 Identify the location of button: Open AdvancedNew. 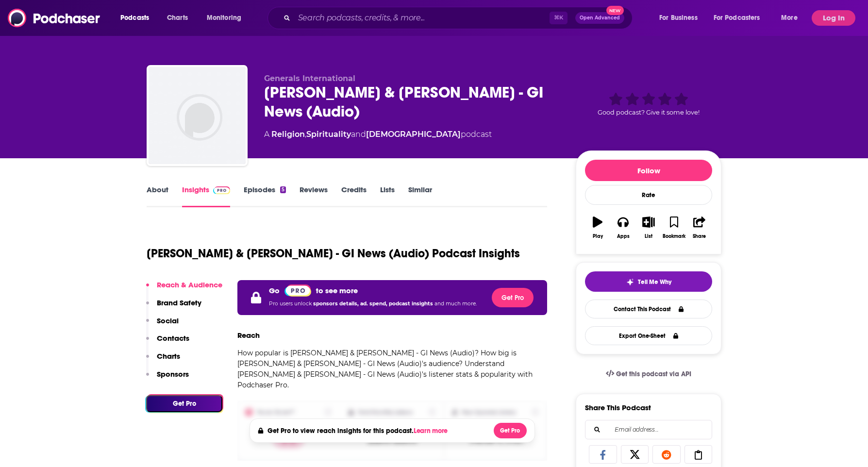
(600, 18).